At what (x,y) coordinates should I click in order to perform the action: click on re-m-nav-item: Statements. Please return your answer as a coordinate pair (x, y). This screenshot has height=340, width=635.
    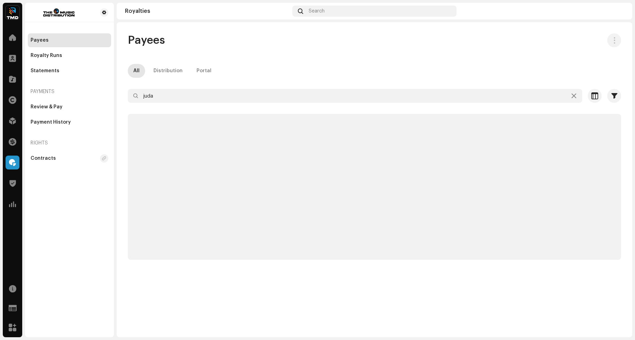
    Looking at the image, I should click on (69, 71).